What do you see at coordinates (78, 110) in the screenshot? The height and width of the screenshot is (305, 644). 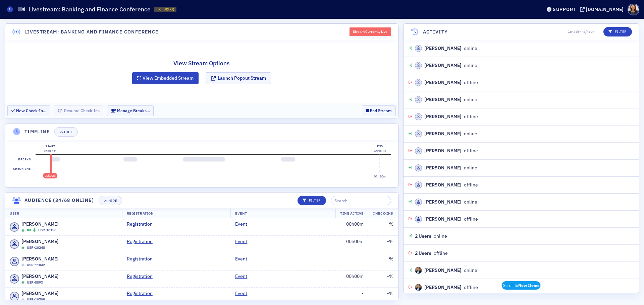 I see `button: Resume Check-Ins` at bounding box center [78, 110].